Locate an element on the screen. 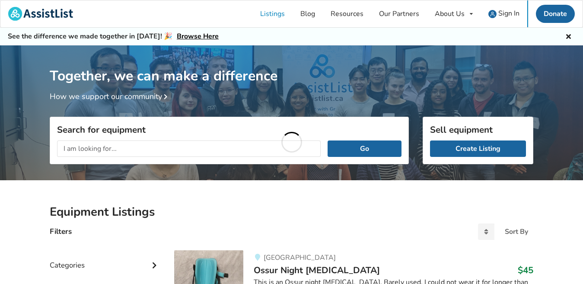 The height and width of the screenshot is (284, 583). a: Listings is located at coordinates (272, 14).